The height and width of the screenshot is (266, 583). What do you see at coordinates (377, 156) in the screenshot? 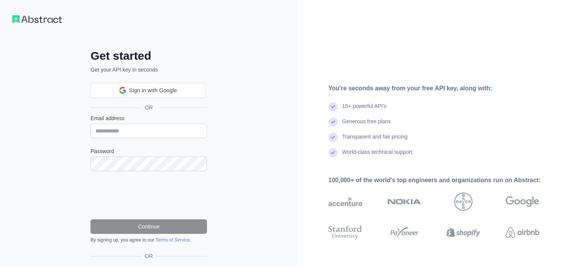
I see `div: World-class technical support` at bounding box center [377, 156].